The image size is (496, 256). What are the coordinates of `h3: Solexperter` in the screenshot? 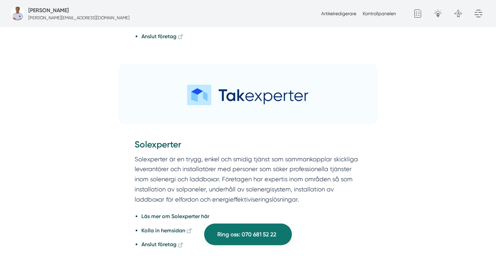 It's located at (248, 146).